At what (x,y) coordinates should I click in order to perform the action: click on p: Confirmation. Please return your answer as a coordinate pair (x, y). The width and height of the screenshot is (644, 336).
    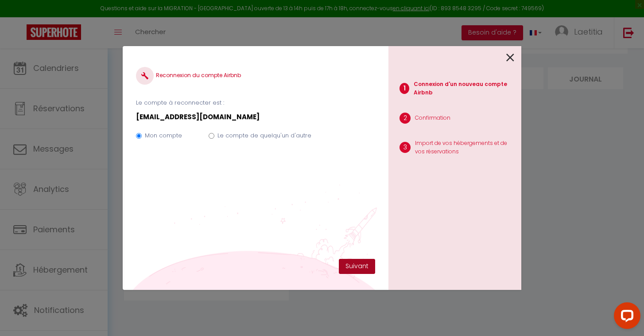
    Looking at the image, I should click on (433, 117).